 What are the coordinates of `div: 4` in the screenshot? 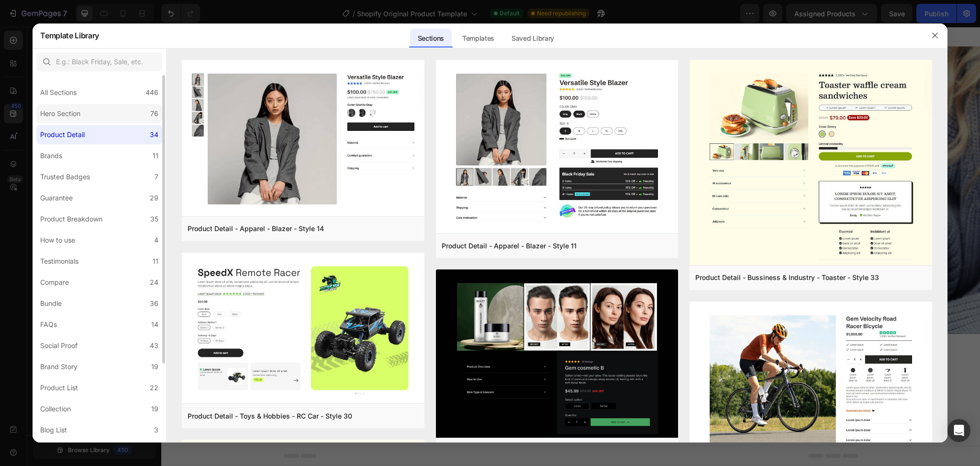 It's located at (156, 240).